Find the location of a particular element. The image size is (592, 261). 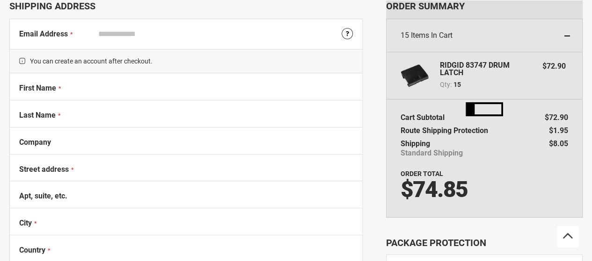

span: Apt, suite, etc. is located at coordinates (43, 196).